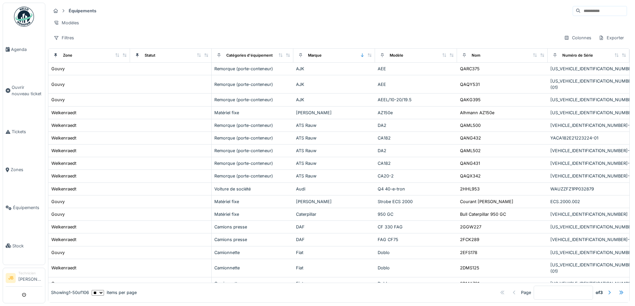  I want to click on div: 2HHL953, so click(470, 189).